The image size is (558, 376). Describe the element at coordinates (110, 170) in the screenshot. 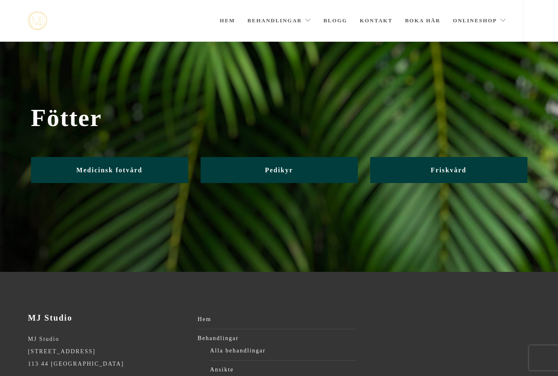

I see `span: Medicinsk fotvård` at that location.